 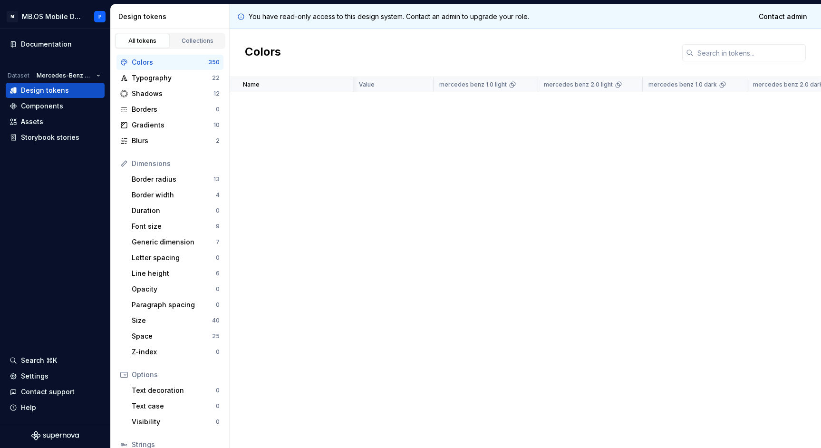 What do you see at coordinates (175, 163) in the screenshot?
I see `div: Dimensions` at bounding box center [175, 163].